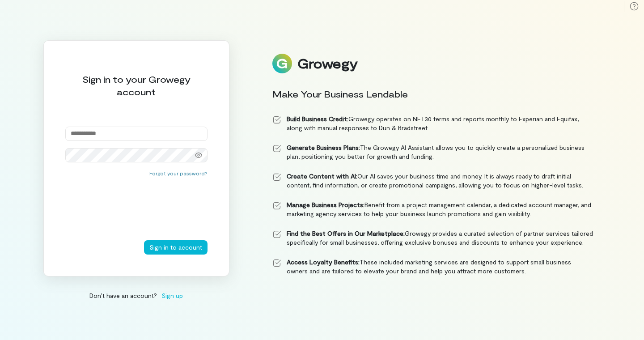 This screenshot has height=340, width=644. I want to click on li: The Growegy AI Assistant allows you to quickly create a personalized business plan, positioning y..., so click(433, 152).